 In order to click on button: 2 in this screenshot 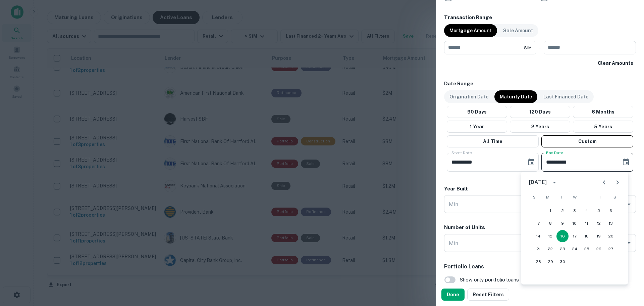, I will do `click(563, 211)`.